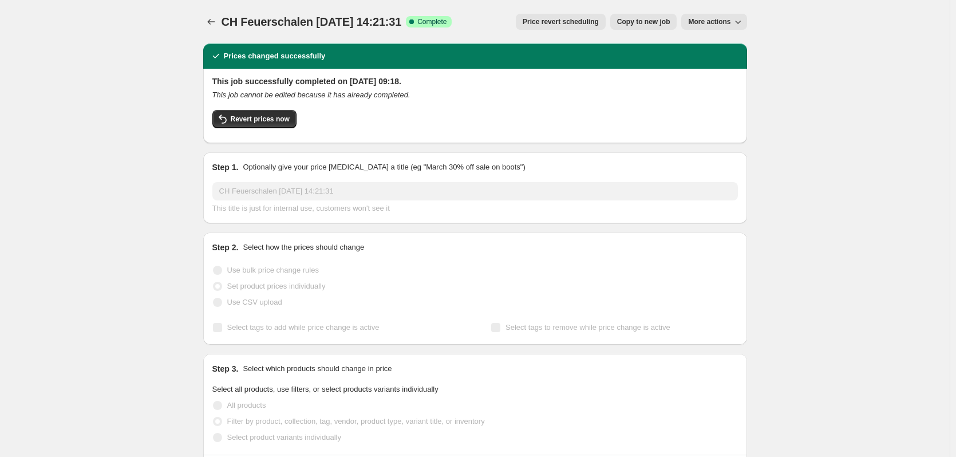 The image size is (956, 457). Describe the element at coordinates (273, 270) in the screenshot. I see `span: Use bulk price change rules` at that location.